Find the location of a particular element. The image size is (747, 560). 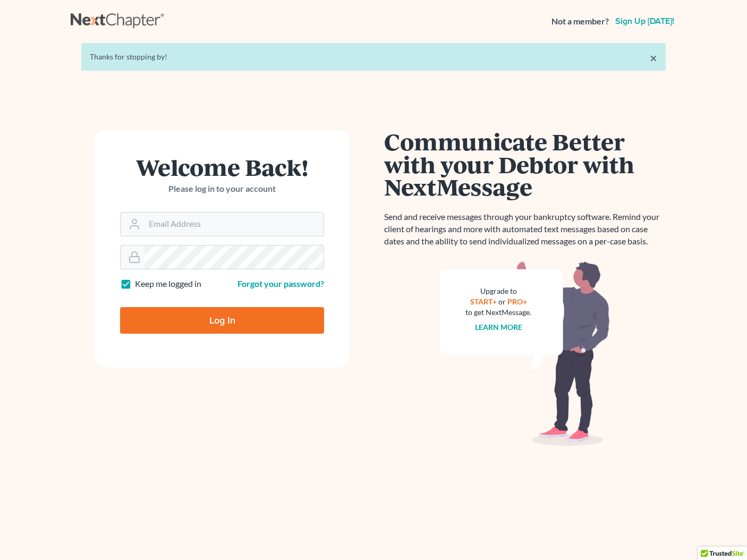

p: Please log in to your account is located at coordinates (222, 189).